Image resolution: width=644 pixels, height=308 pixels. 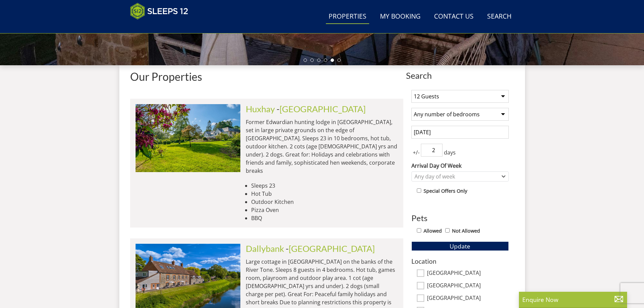 What do you see at coordinates (400, 17) in the screenshot?
I see `a: My Booking` at bounding box center [400, 17].